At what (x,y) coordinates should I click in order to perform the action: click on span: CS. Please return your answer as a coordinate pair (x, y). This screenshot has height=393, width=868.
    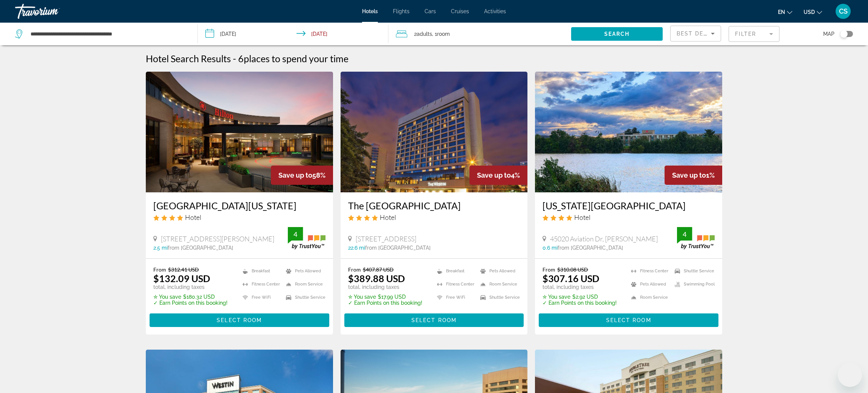
    Looking at the image, I should click on (843, 11).